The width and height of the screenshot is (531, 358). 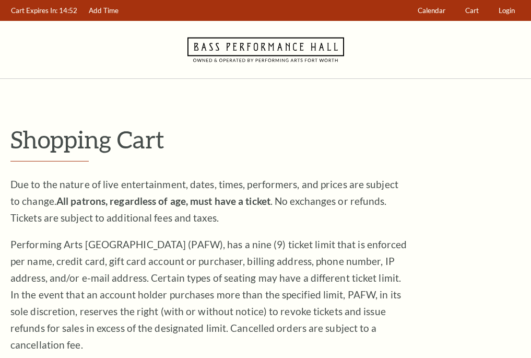 I want to click on a: Calendar, so click(x=432, y=10).